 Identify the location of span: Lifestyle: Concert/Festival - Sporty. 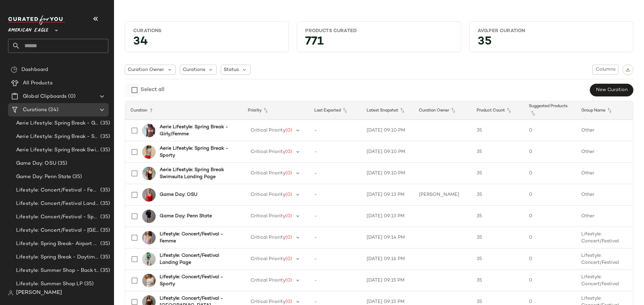
(57, 217).